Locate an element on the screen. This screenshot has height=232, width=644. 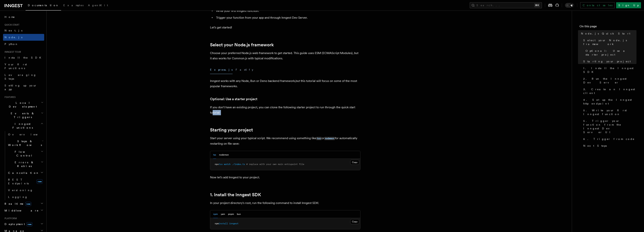
h4: On this page is located at coordinates (608, 27).